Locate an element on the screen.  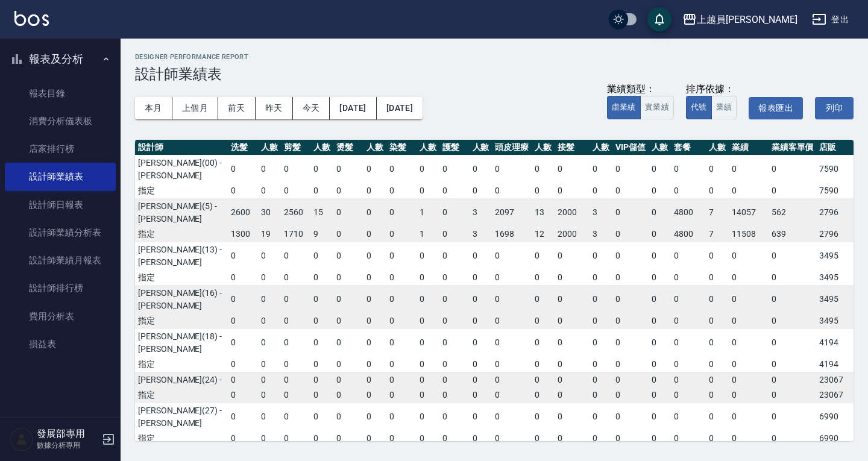
td: 13 is located at coordinates (543, 212).